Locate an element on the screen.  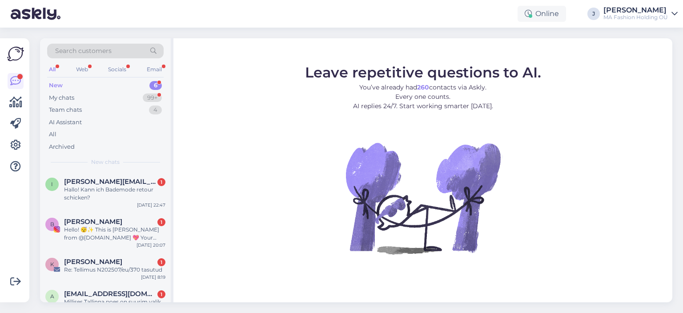
div: Socials is located at coordinates (117, 69).